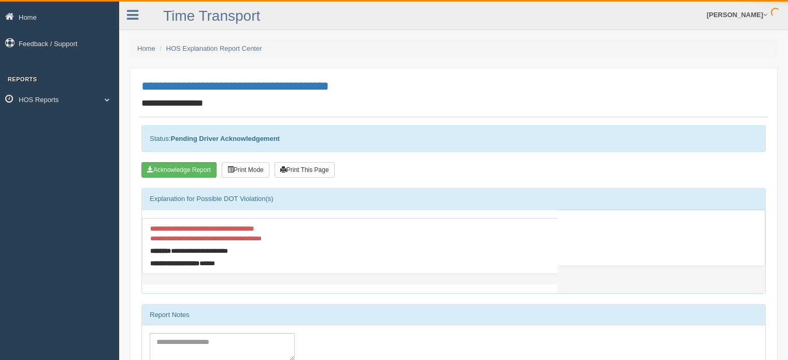 Image resolution: width=788 pixels, height=360 pixels. What do you see at coordinates (146, 48) in the screenshot?
I see `a: Home` at bounding box center [146, 48].